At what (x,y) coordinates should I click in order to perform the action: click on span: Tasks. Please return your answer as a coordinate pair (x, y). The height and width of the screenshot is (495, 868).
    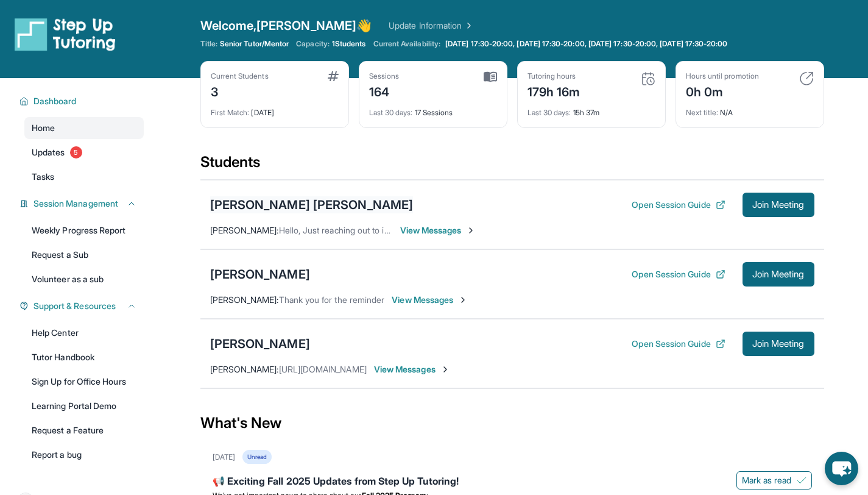
    Looking at the image, I should click on (43, 177).